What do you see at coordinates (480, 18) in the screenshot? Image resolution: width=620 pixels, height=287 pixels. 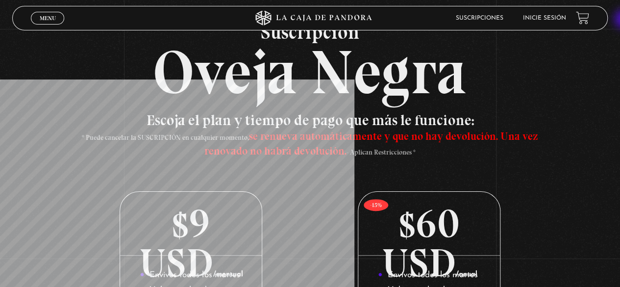 I see `a: Suscripciones` at bounding box center [480, 18].